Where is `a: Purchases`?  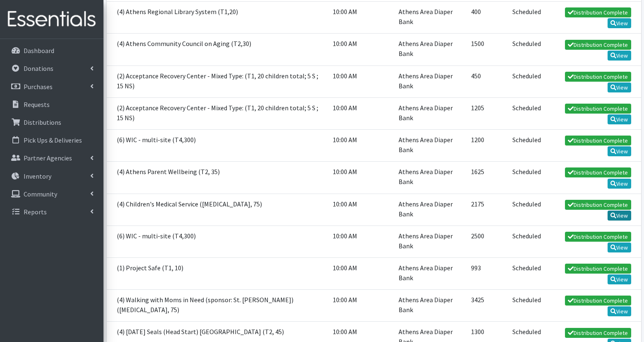
a: Purchases is located at coordinates (52, 86).